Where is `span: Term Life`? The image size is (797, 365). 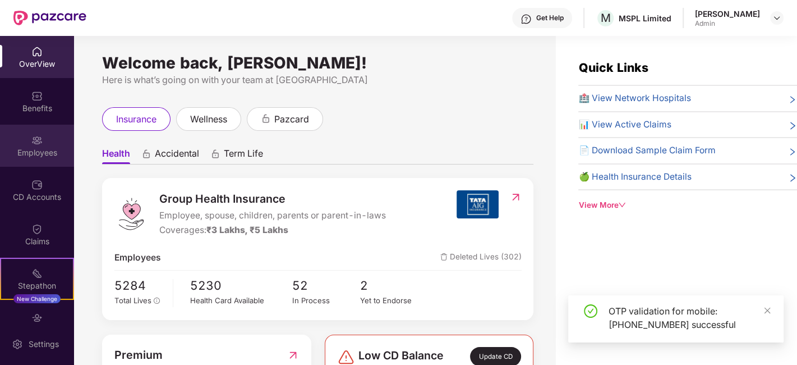
span: Term Life is located at coordinates (243, 155).